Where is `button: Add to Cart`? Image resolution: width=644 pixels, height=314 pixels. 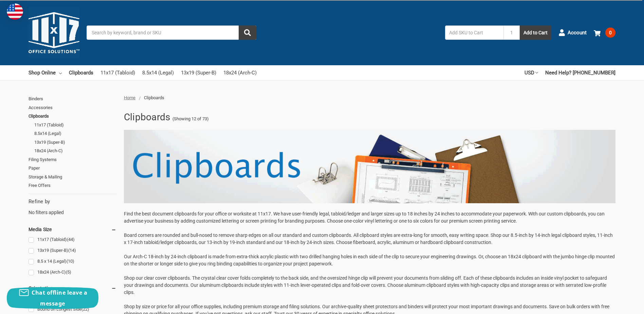 button: Add to Cart is located at coordinates (536, 33).